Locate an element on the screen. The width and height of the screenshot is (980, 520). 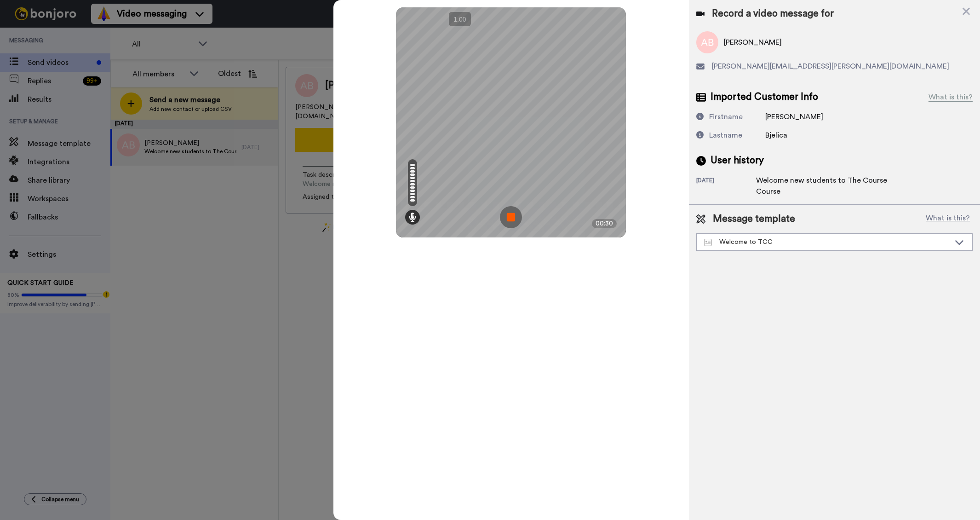
div: Welcome new students to The Course Course is located at coordinates (830, 186).